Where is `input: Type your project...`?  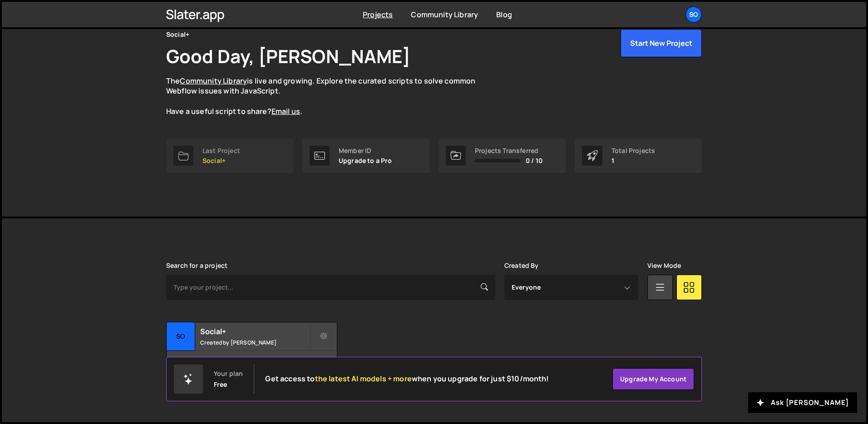
input: Type your project... is located at coordinates (330, 287).